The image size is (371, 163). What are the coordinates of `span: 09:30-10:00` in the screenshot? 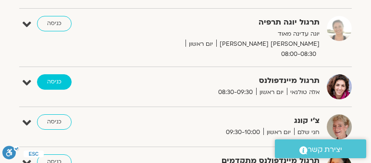 It's located at (243, 132).